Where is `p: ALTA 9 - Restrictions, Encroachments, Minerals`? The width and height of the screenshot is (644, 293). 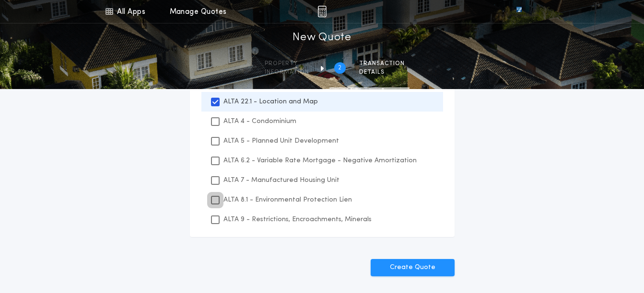
p: ALTA 9 - Restrictions, Encroachments, Minerals is located at coordinates (297, 219).